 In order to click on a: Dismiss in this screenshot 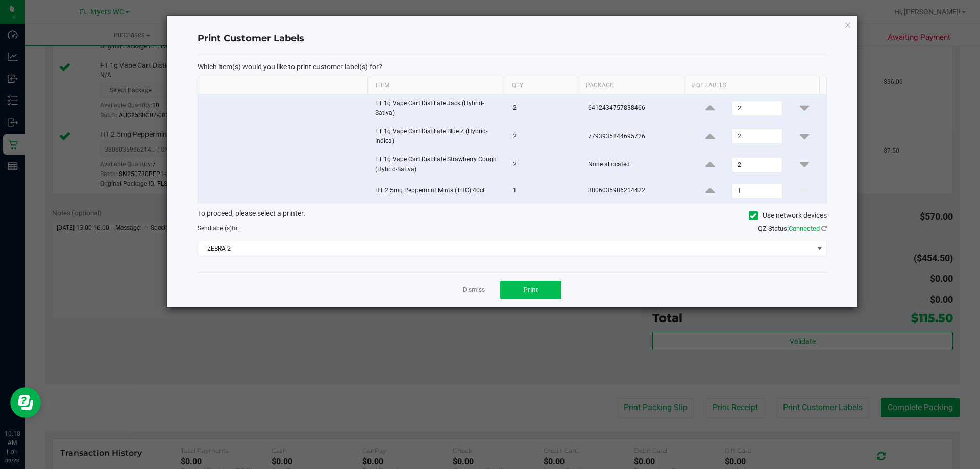, I will do `click(473, 290)`.